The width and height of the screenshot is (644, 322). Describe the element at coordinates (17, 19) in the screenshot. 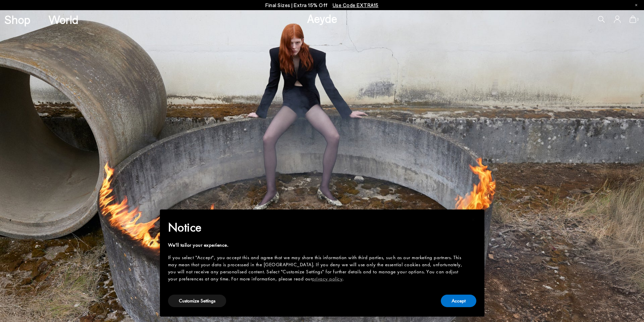

I see `a: Shop` at that location.